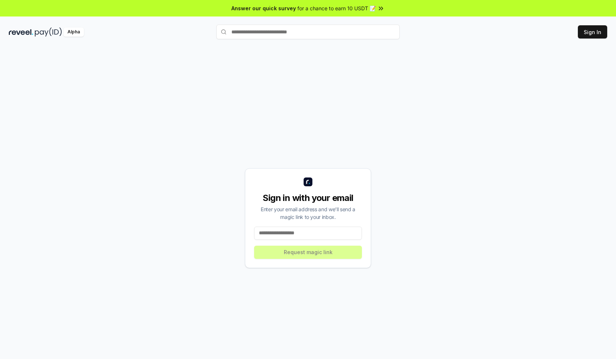 The width and height of the screenshot is (616, 359). What do you see at coordinates (48, 32) in the screenshot?
I see `img: pay_id` at bounding box center [48, 32].